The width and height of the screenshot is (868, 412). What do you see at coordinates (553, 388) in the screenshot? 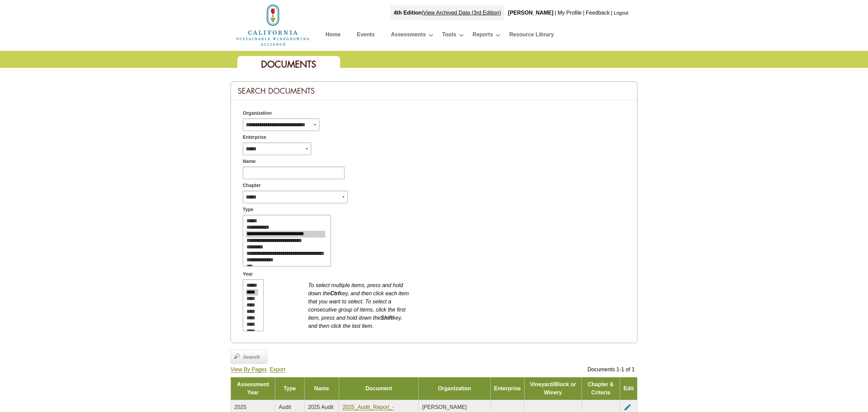
I see `td: Vineyard/Block or Winery` at bounding box center [553, 388].